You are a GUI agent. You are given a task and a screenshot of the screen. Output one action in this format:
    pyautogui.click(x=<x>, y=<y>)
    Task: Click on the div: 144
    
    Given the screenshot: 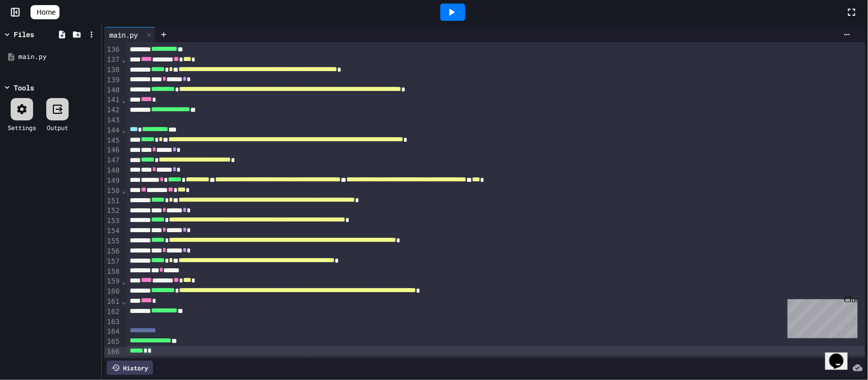 What is the action you would take?
    pyautogui.click(x=112, y=130)
    